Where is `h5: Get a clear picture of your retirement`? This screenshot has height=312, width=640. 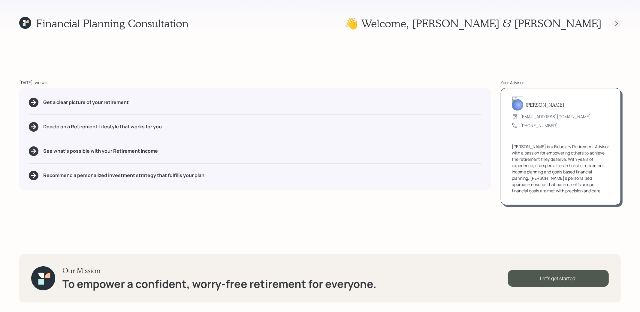 h5: Get a clear picture of your retirement is located at coordinates (86, 102).